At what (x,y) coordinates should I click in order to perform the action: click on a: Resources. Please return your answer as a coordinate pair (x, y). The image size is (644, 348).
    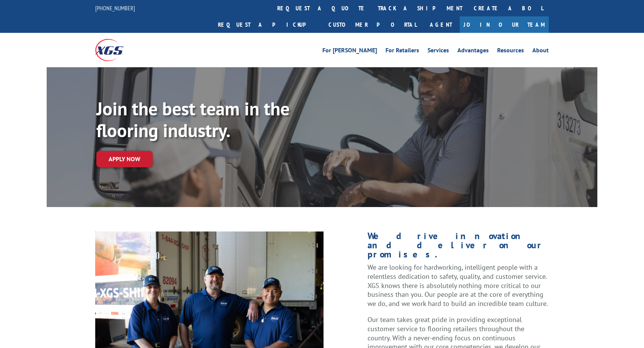
    Looking at the image, I should click on (511, 51).